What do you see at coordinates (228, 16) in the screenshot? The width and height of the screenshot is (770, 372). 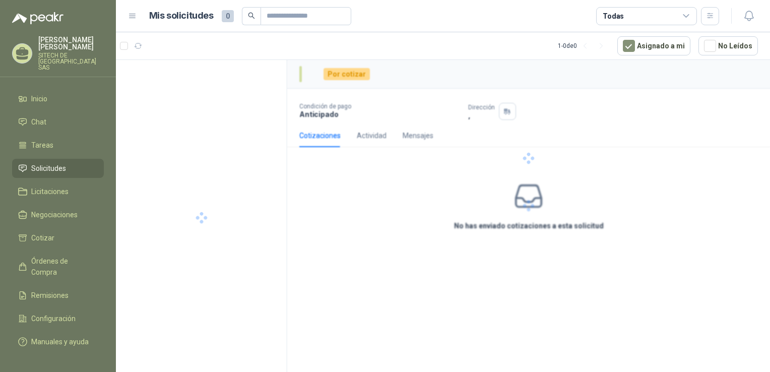 I see `span: 0` at bounding box center [228, 16].